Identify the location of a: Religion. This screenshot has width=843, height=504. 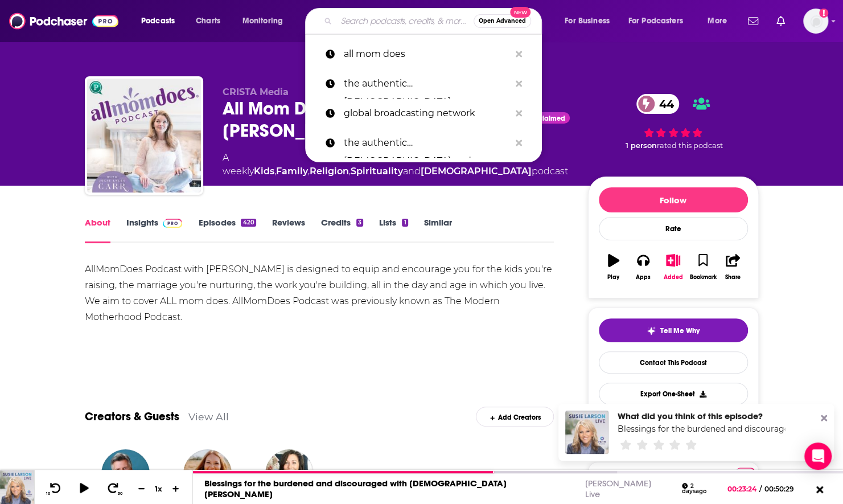
(329, 171).